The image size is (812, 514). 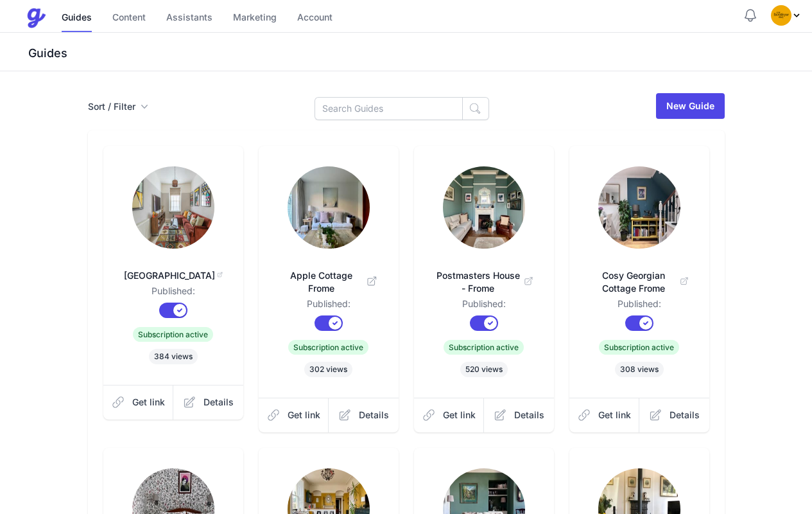 I want to click on span: Apple Cottage Frome, so click(x=329, y=282).